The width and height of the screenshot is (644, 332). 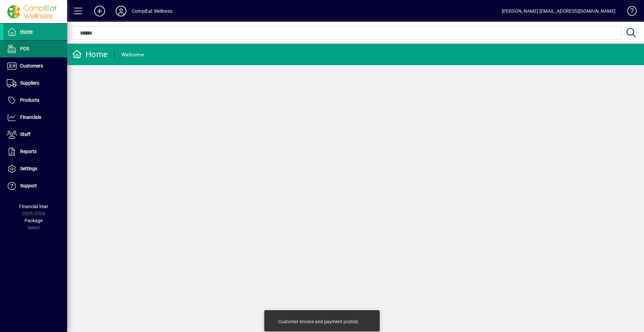 I want to click on span: Products, so click(x=29, y=100).